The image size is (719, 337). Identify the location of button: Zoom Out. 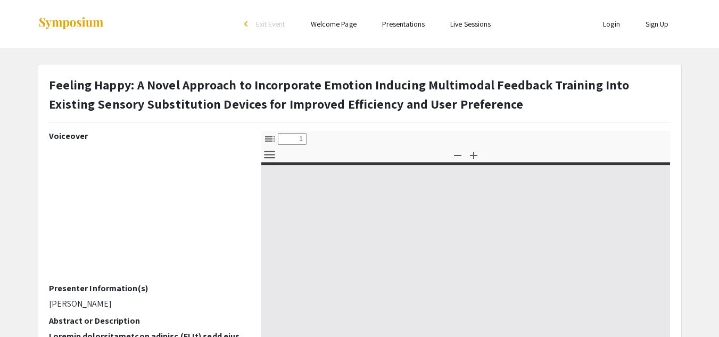
(458, 154).